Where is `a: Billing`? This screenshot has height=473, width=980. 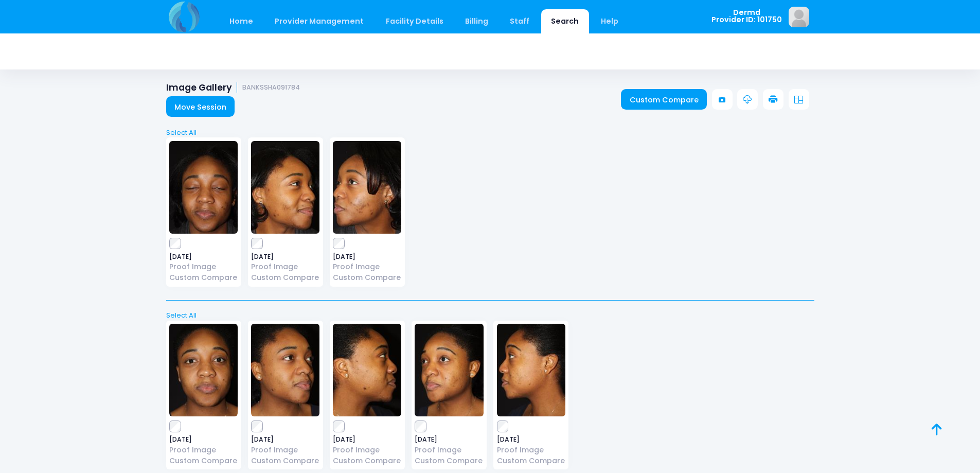
a: Billing is located at coordinates (476, 21).